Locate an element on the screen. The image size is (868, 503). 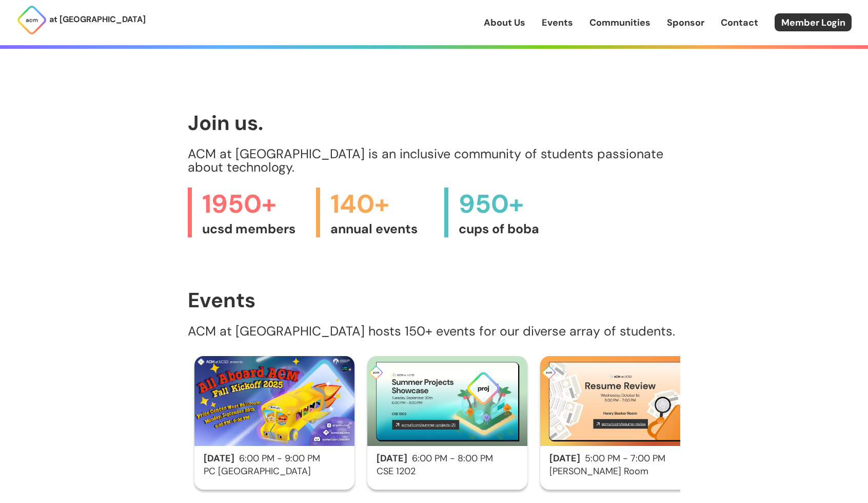
span: 1950+ is located at coordinates (254, 204).